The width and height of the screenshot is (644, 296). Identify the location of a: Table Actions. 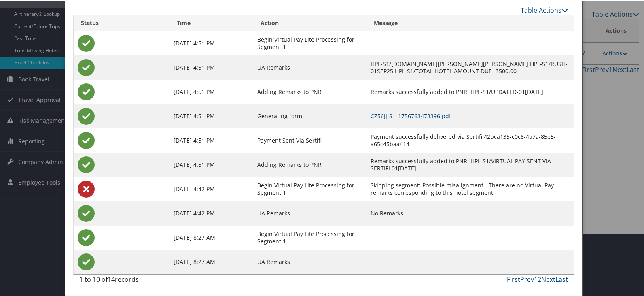
(544, 9).